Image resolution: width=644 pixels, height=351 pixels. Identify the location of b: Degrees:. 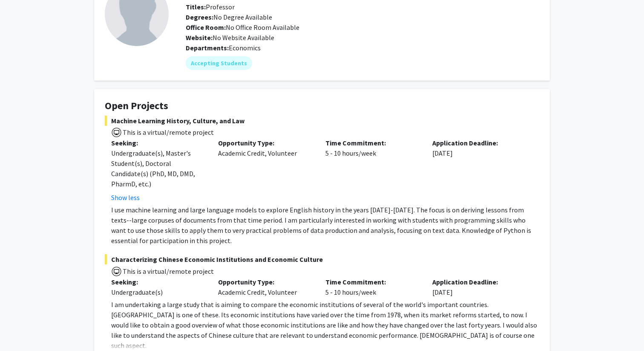
(199, 17).